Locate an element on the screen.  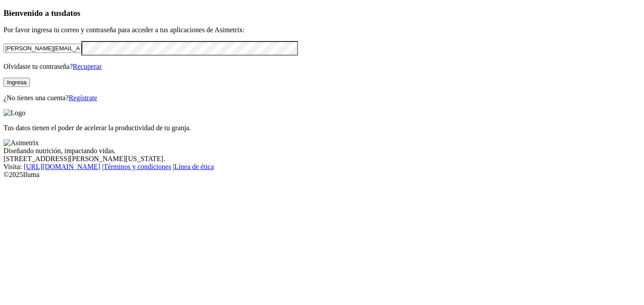
input: Tu correo is located at coordinates (42, 48).